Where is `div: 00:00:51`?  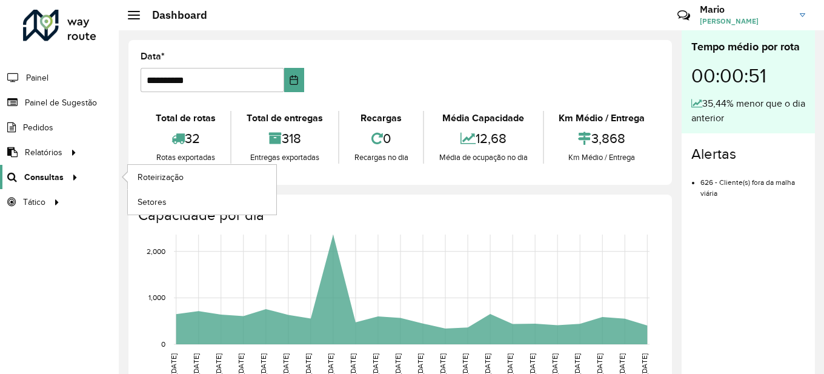
div: 00:00:51 is located at coordinates (749, 76).